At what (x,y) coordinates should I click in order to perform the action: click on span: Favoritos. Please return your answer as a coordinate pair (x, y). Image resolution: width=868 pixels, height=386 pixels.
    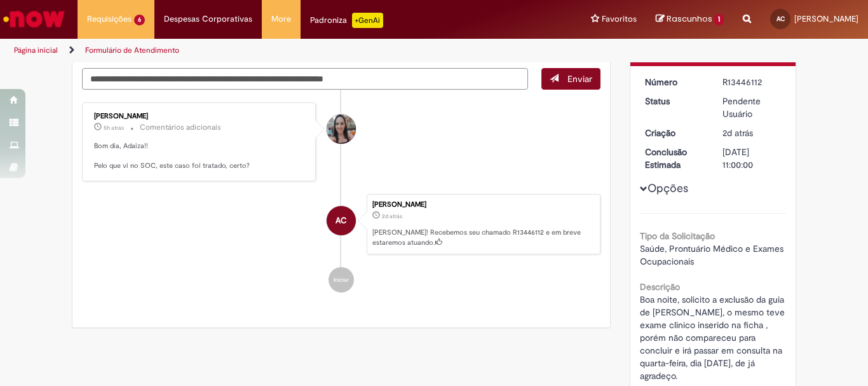
    Looking at the image, I should click on (619, 19).